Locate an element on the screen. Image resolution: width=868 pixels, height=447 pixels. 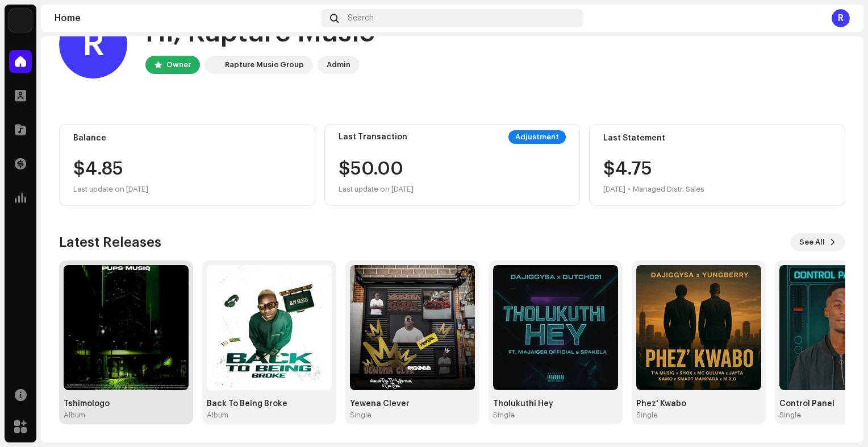
div: Admin is located at coordinates (338, 65).